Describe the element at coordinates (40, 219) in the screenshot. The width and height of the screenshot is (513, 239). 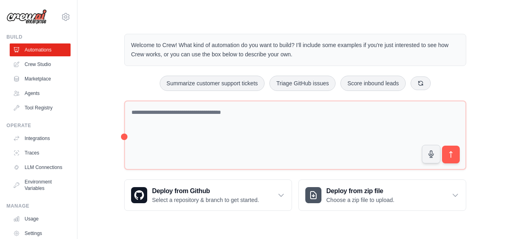
I see `a: Usage` at that location.